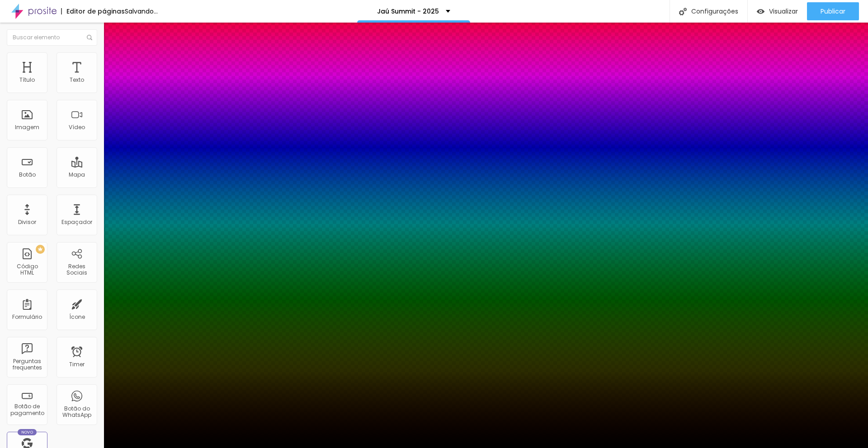  What do you see at coordinates (27, 432) in the screenshot?
I see `div: Novo` at bounding box center [27, 432].